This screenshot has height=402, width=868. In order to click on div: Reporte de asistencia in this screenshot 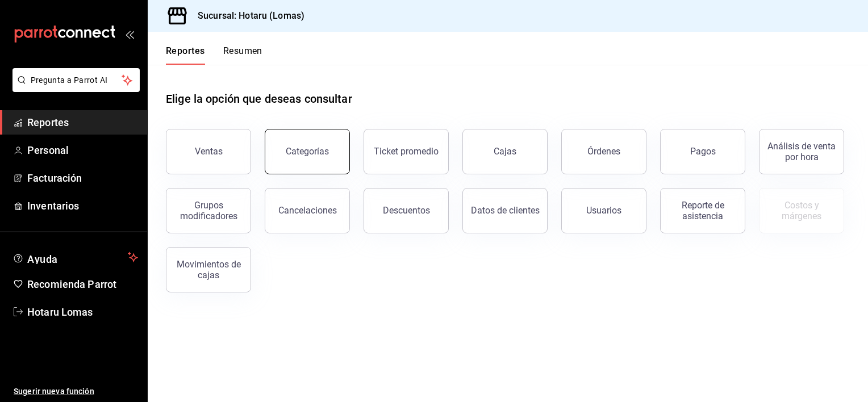, I will do `click(703, 211)`.